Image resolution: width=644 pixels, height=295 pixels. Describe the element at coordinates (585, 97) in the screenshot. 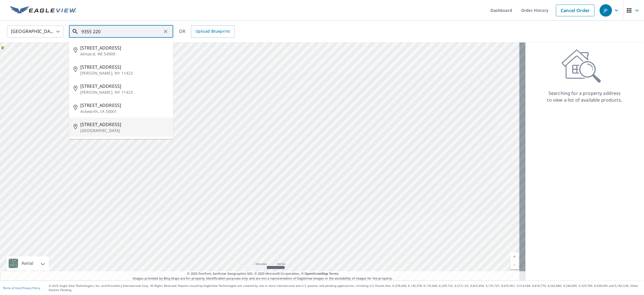

I see `p: Searching for a property address to view a list of available products.` at that location.